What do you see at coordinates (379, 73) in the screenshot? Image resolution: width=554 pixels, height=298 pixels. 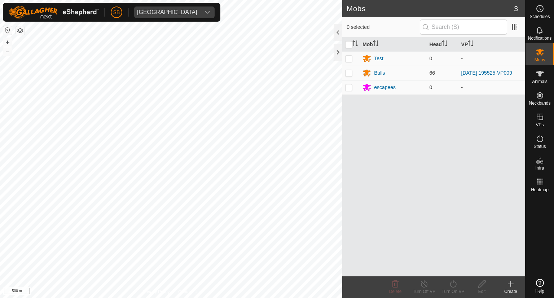 I see `div: Bulls` at bounding box center [379, 73].